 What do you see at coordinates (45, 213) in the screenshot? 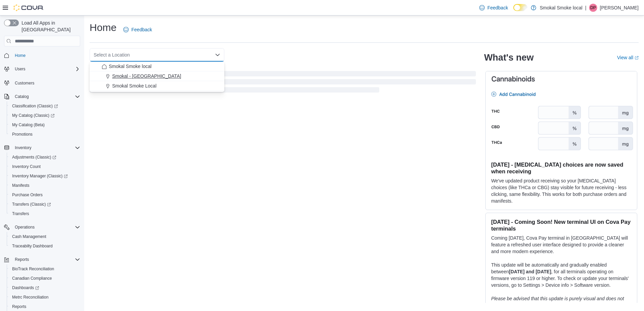
I see `button: Transfers` at bounding box center [45, 213].